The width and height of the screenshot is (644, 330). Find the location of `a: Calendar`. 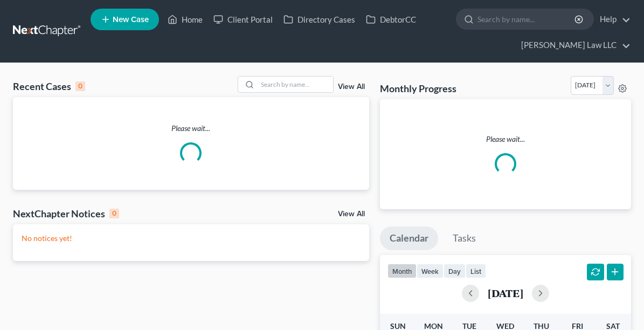

a: Calendar is located at coordinates (409, 238).